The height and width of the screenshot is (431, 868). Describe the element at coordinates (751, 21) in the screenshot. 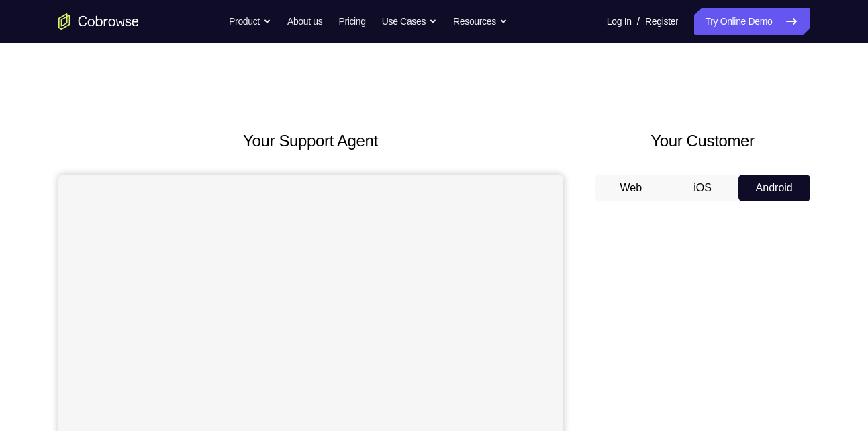

I see `a: Try Online Demo` at that location.